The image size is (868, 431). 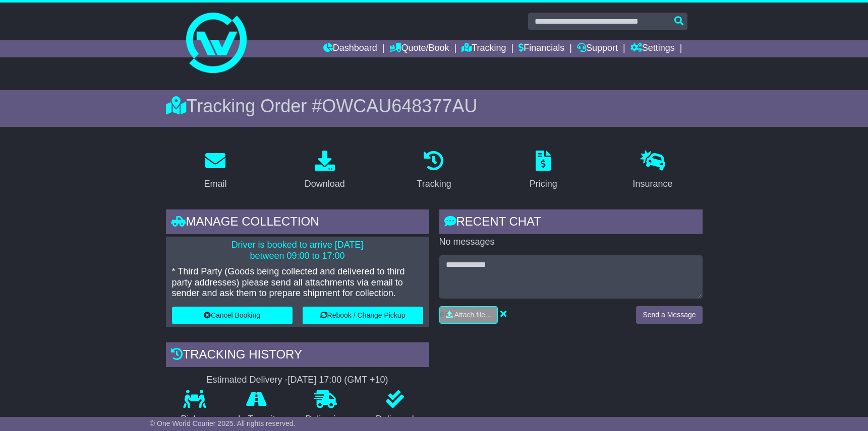 I want to click on div: RECENT CHAT, so click(x=571, y=223).